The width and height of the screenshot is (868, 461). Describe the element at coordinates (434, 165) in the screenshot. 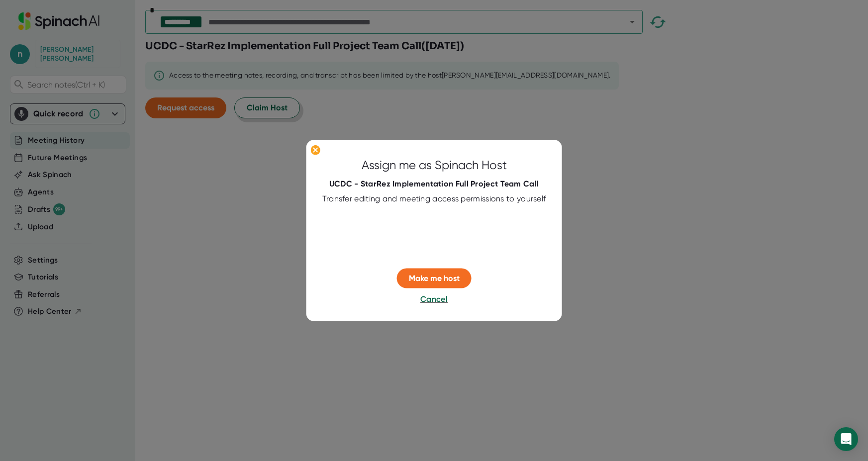

I see `div: Assign me as Spinach Host` at that location.